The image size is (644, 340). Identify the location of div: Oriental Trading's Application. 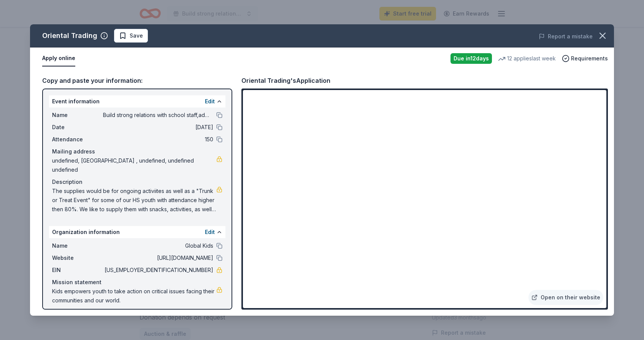
(286, 81).